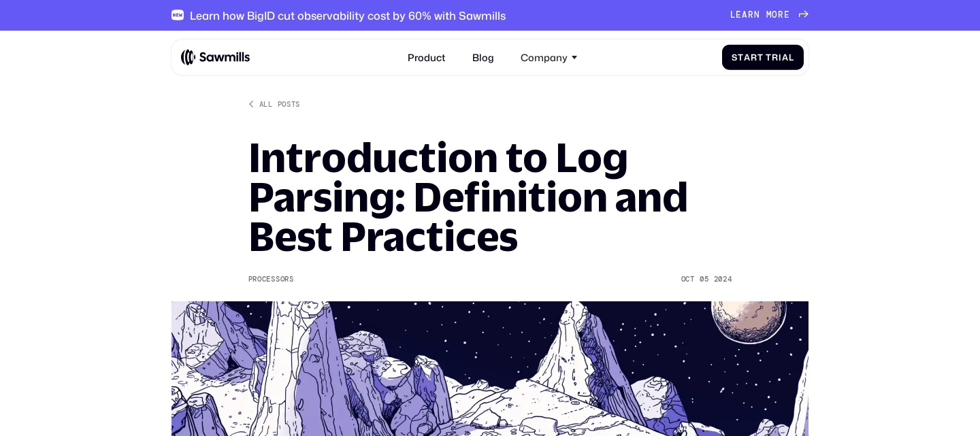 The image size is (980, 436). What do you see at coordinates (769, 56) in the screenshot?
I see `span: T` at bounding box center [769, 56].